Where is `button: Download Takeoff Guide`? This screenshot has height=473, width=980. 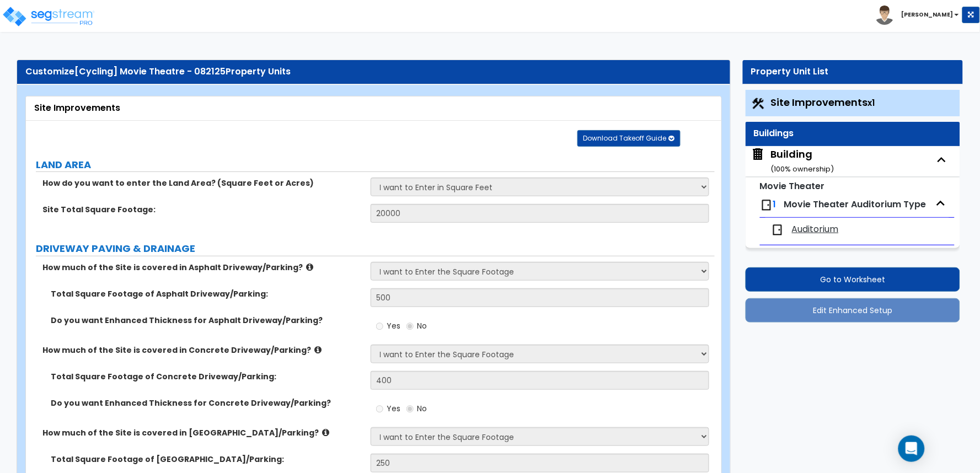
button: Download Takeoff Guide is located at coordinates (629, 138).